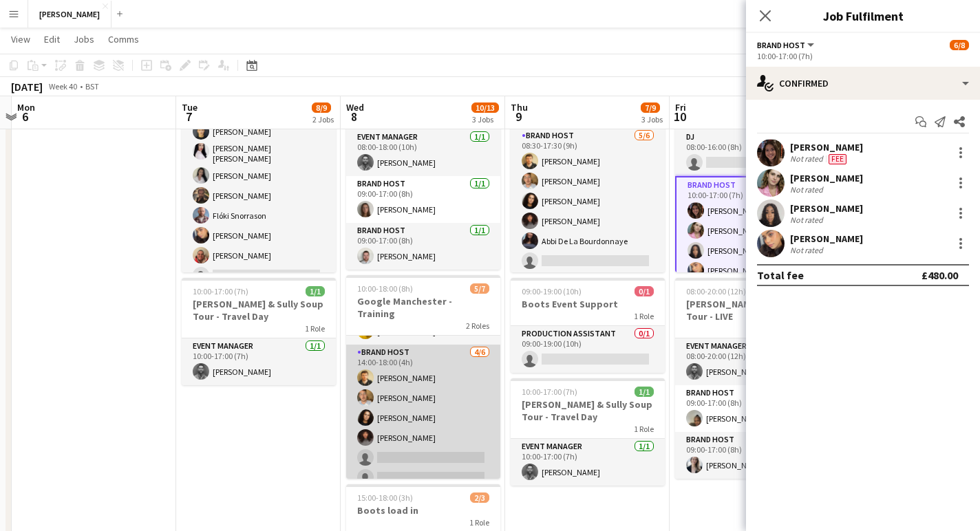 The image size is (980, 531). Describe the element at coordinates (385, 288) in the screenshot. I see `span: 10:00-18:00 (8h)` at that location.